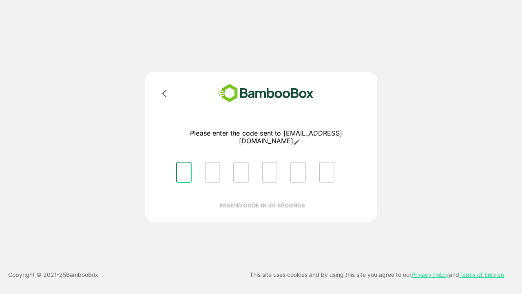 The image size is (522, 294). Describe the element at coordinates (213, 172) in the screenshot. I see `input: Please enter OTP character 2` at that location.